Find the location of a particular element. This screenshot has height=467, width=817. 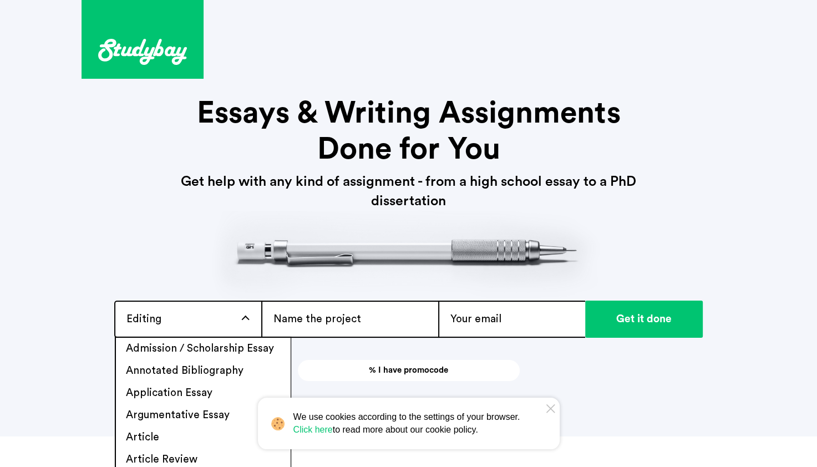

img: header-pict.png is located at coordinates (408, 255).